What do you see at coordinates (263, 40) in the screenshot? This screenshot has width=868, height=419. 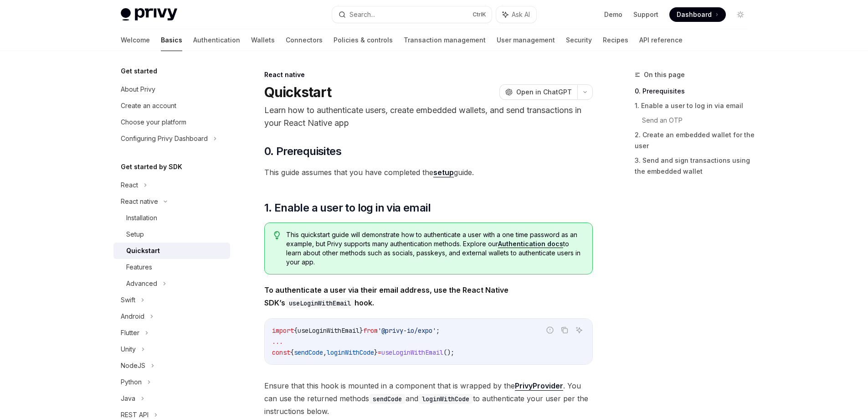 I see `a: Wallets` at bounding box center [263, 40].